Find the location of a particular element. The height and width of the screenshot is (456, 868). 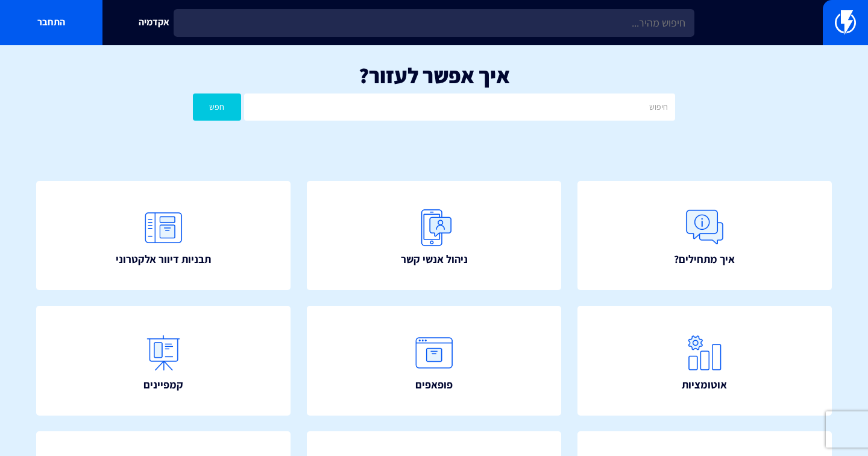

span: פופאפים is located at coordinates (434, 385).